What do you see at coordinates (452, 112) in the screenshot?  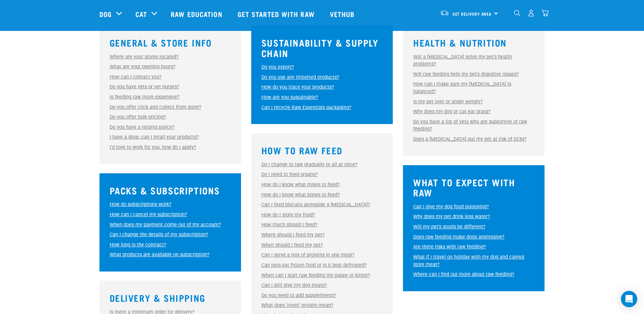 I see `a: Why does my dog or cat eat grass?` at bounding box center [452, 112].